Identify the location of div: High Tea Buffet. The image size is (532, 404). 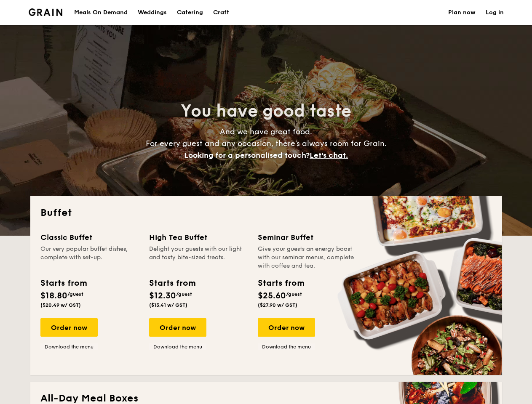
(198, 237).